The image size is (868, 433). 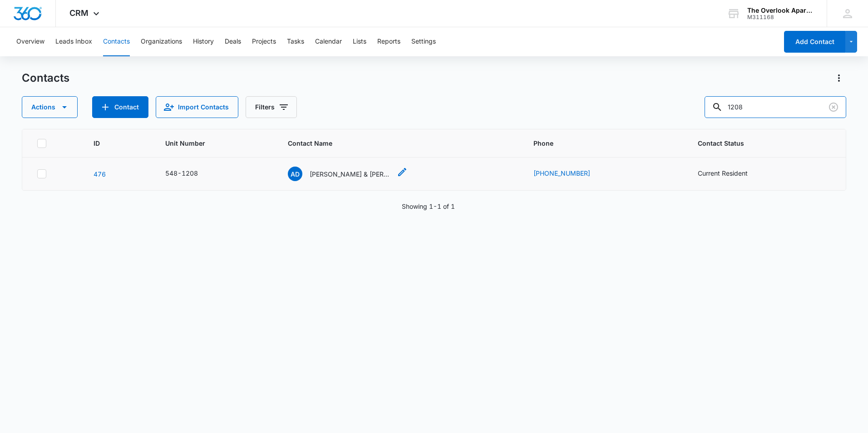 I want to click on div: Contact Status - Current Resident - Select to Edit Field, so click(x=731, y=174).